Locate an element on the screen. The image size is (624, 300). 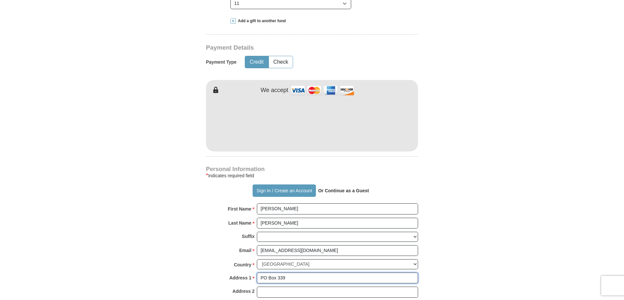
button: Sign In / Create an Account is located at coordinates (284, 191).